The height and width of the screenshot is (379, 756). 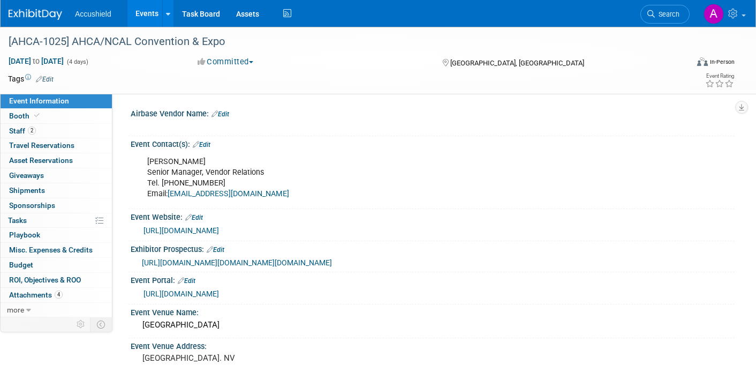 I want to click on a: Attachments4, so click(x=56, y=295).